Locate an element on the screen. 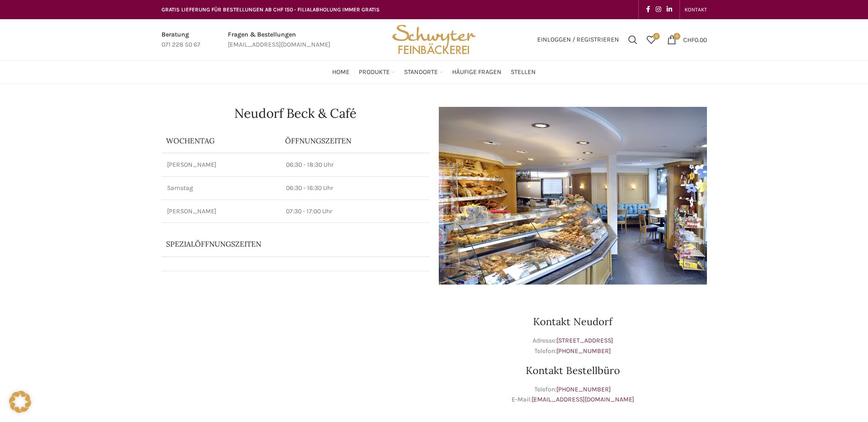  p: Telefon: E-Mail: is located at coordinates (573, 394).